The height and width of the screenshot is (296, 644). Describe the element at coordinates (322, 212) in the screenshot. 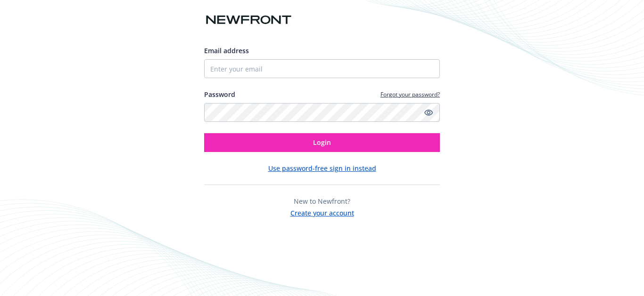

I see `button: Create your account` at that location.